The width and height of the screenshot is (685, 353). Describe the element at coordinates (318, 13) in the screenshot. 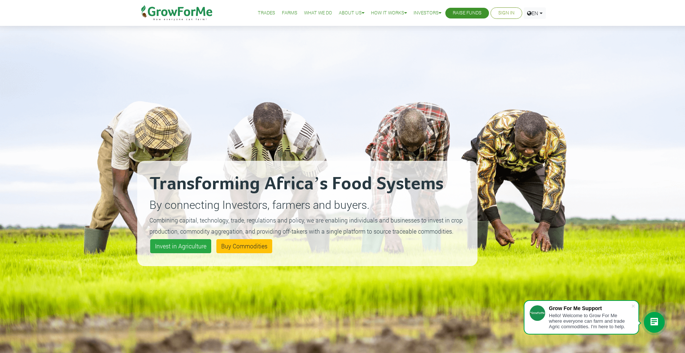

I see `a: What We Do` at that location.